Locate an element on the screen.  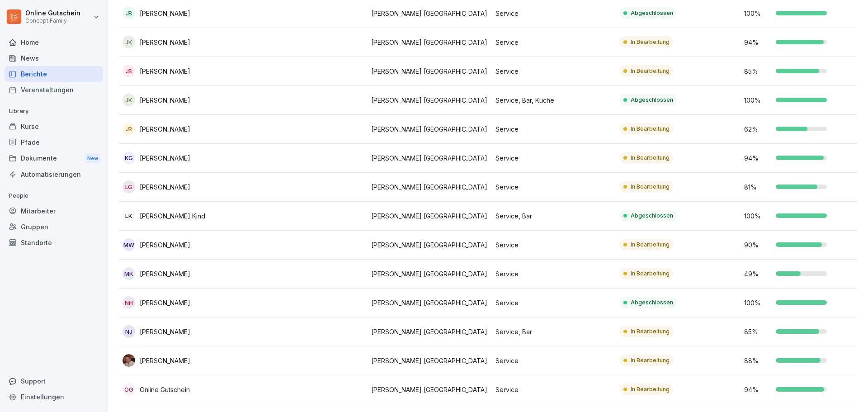
div: MW is located at coordinates (129, 245).